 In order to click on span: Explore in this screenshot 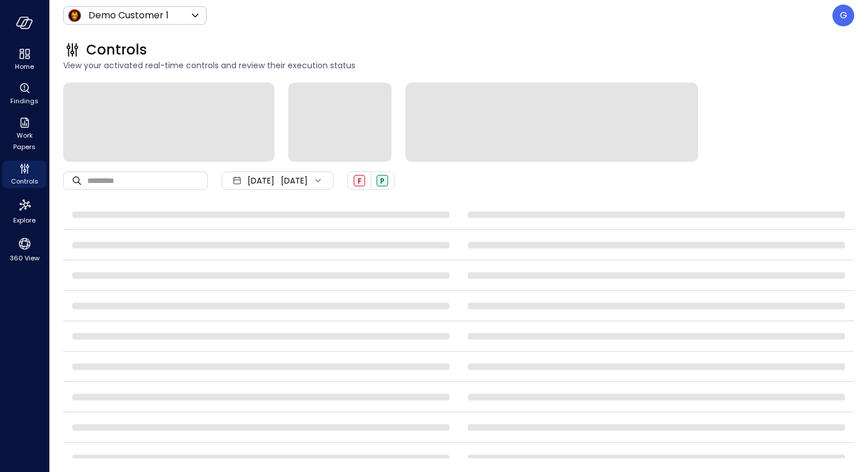, I will do `click(24, 220)`.